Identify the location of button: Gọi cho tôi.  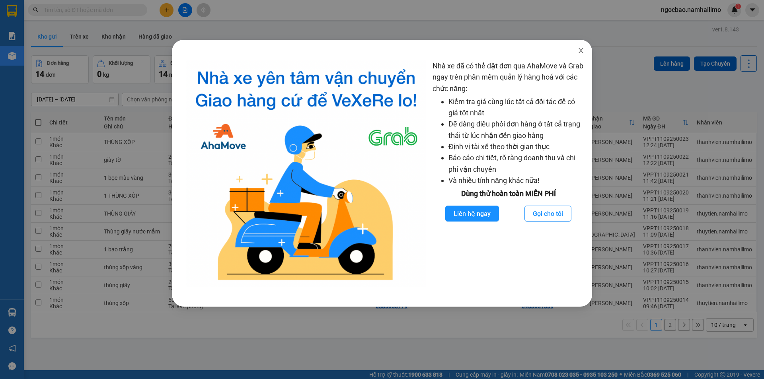
(548, 214).